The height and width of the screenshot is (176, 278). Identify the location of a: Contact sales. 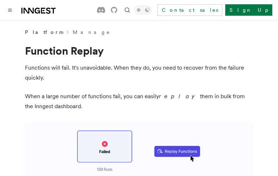
(190, 10).